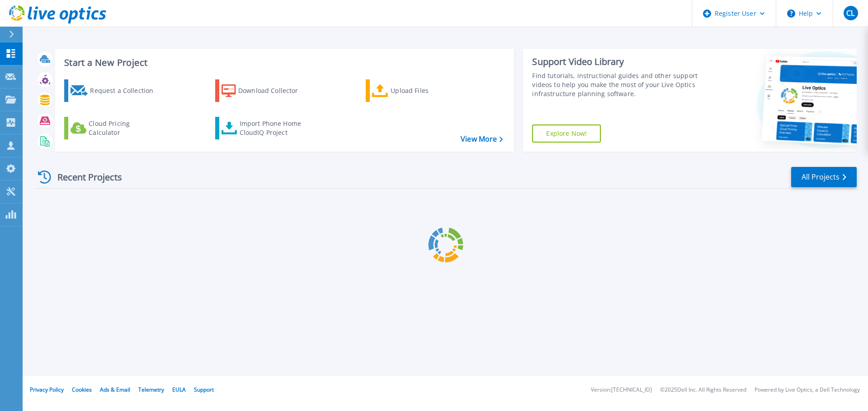 This screenshot has width=868, height=411. I want to click on a: Privacy Policy, so click(47, 390).